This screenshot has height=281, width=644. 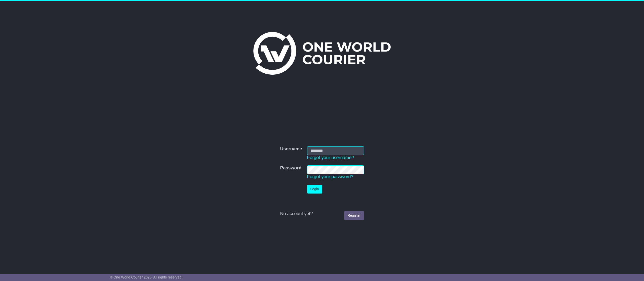 I want to click on button: Login, so click(x=314, y=189).